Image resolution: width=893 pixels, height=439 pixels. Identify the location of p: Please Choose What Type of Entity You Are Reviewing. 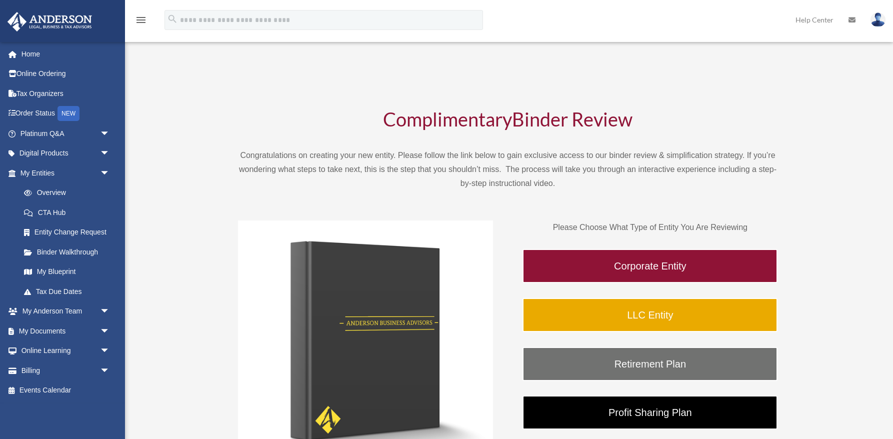
(650, 227).